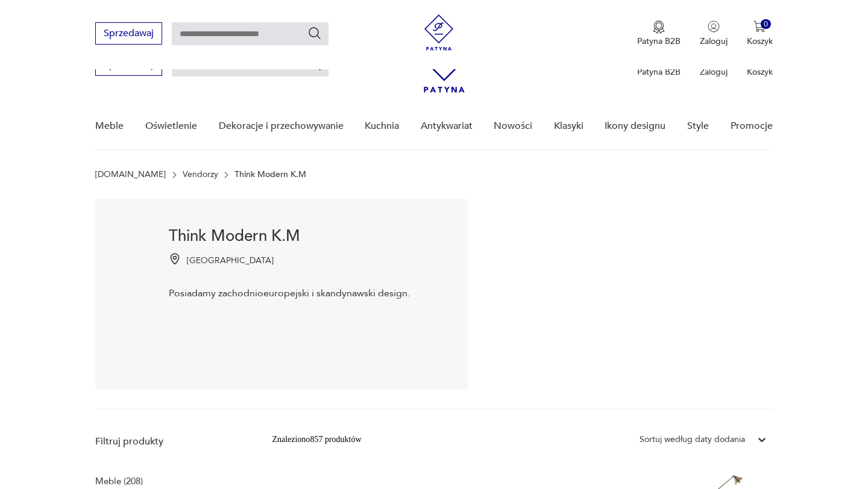  Describe the element at coordinates (658, 27) in the screenshot. I see `img: Ikona medalu` at that location.